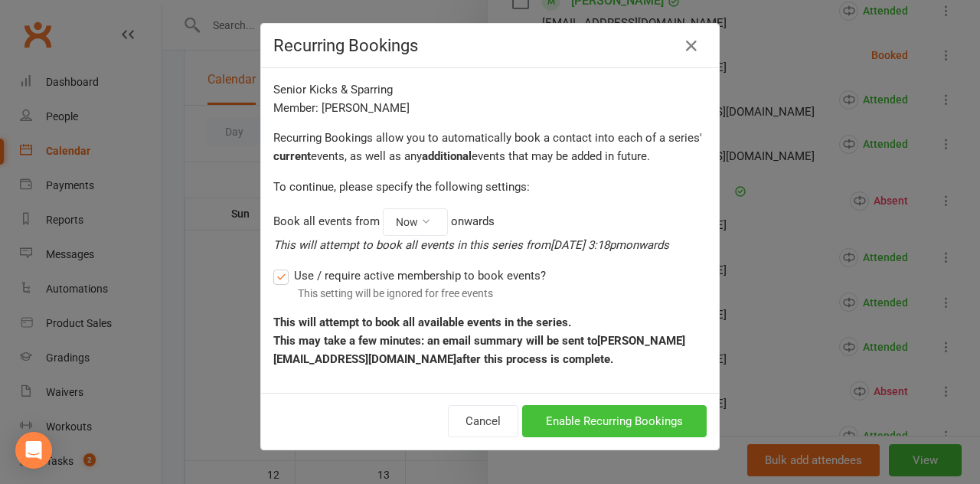  I want to click on p: To continue, please specify the following settings:, so click(490, 187).